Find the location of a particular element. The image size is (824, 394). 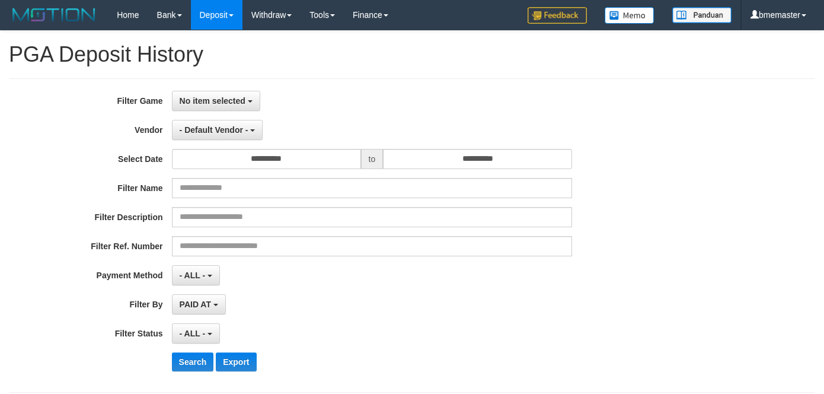

span: No item selected is located at coordinates (212, 101).